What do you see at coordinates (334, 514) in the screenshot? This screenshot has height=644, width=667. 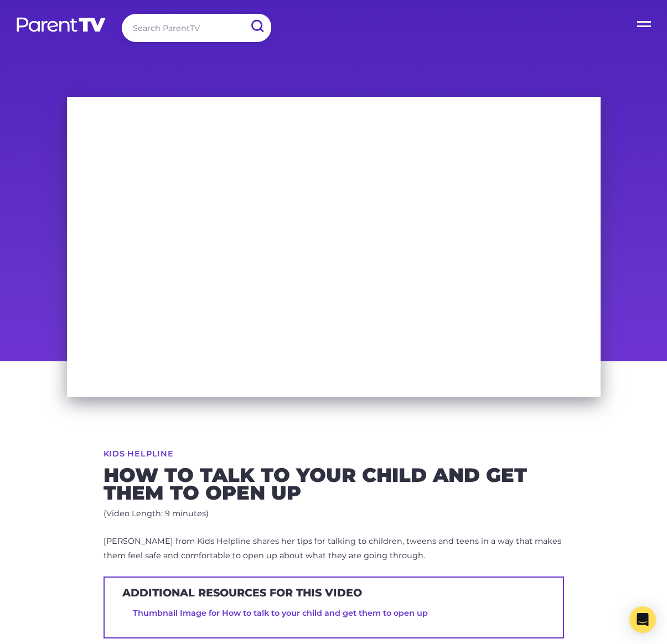 I see `p: (Video Length: 9 minutes)` at bounding box center [334, 514].